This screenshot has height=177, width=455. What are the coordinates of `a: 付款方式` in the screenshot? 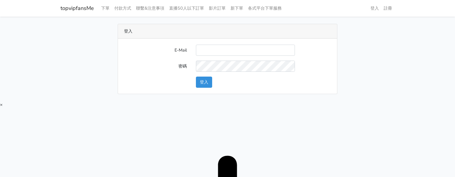 It's located at (123, 8).